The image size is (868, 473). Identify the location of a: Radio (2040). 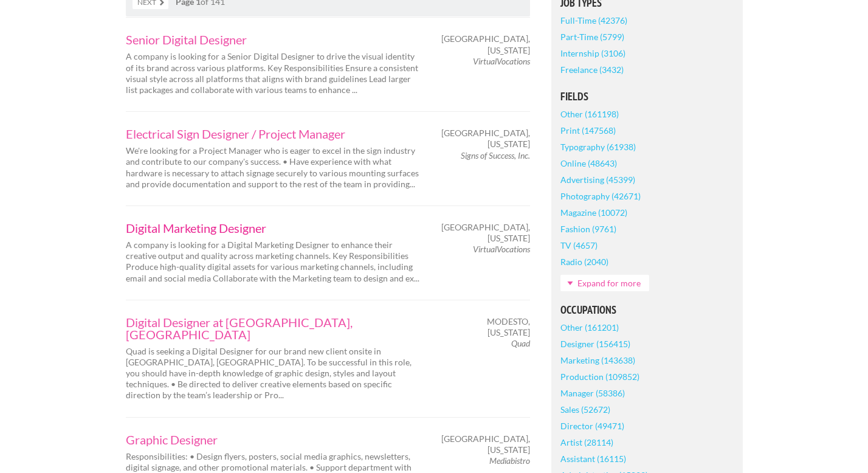
(584, 262).